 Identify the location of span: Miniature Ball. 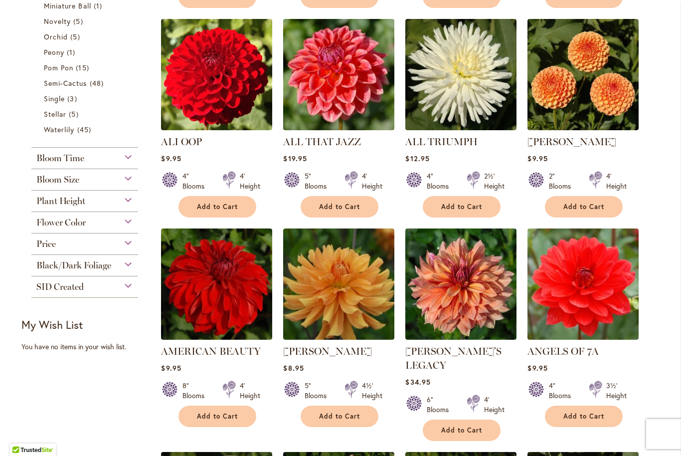
(67, 5).